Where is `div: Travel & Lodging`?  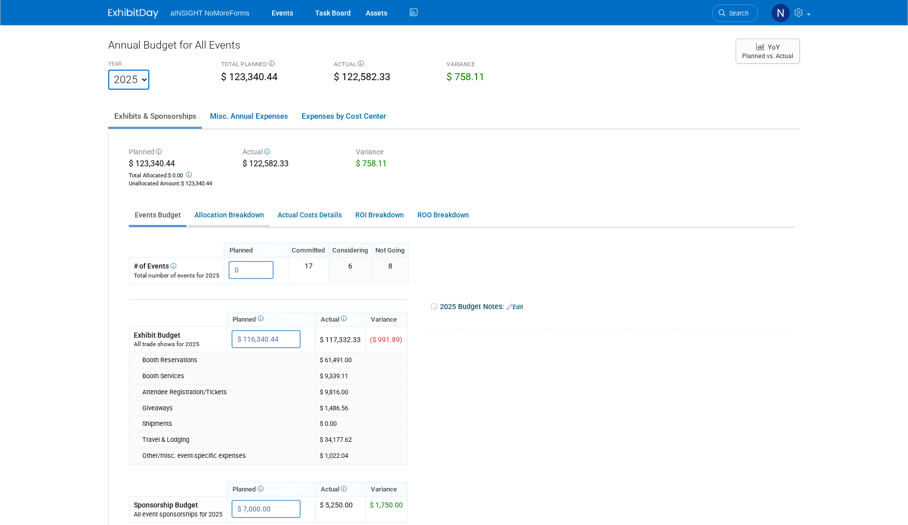 div: Travel & Lodging is located at coordinates (227, 440).